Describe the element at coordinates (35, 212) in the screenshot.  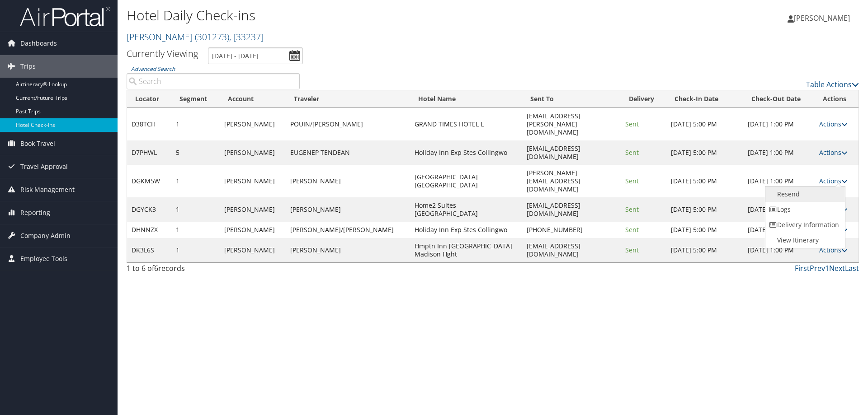
I see `span: Reporting` at that location.